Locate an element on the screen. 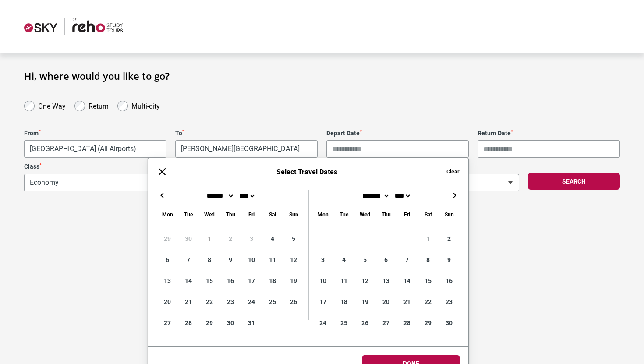 Image resolution: width=644 pixels, height=364 pixels. span: Honolulu, United States of America is located at coordinates (246, 149).